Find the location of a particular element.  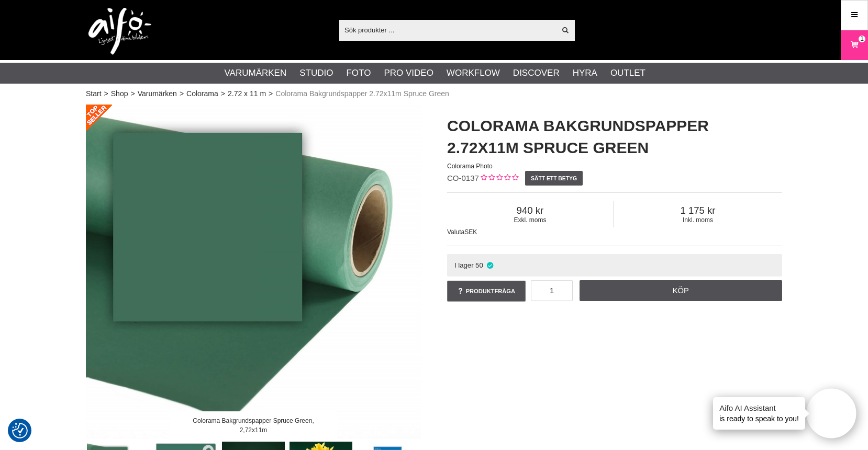

div: Colorama Bakgrundspapper Spruce Green, 2,72x11m is located at coordinates (253, 425).